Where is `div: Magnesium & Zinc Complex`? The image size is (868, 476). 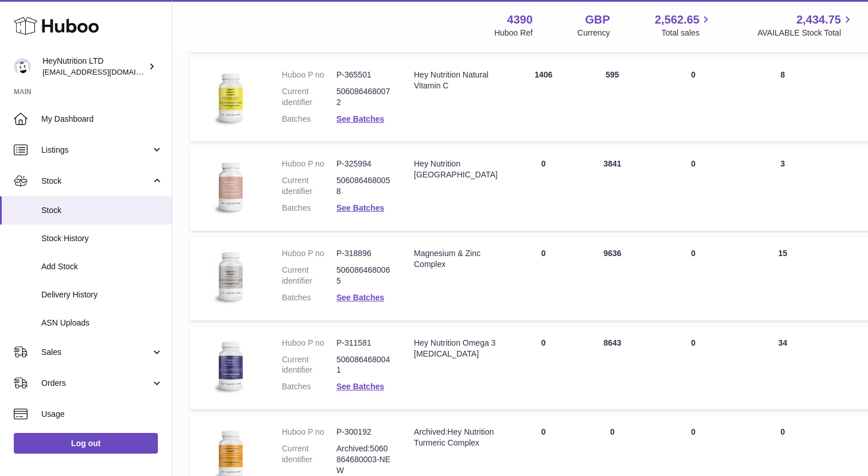 div: Magnesium & Zinc Complex is located at coordinates (456, 259).